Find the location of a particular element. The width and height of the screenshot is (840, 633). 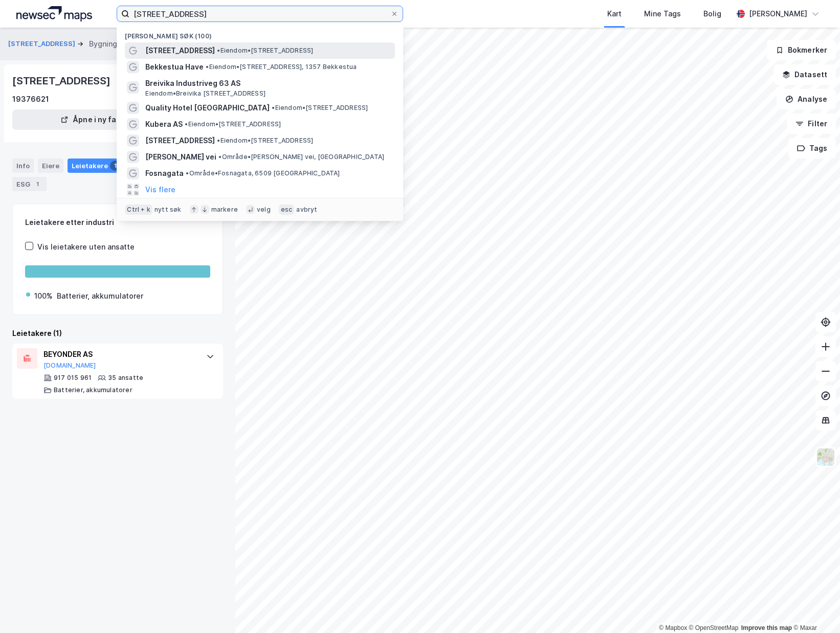

div: Bolig is located at coordinates (712, 14).